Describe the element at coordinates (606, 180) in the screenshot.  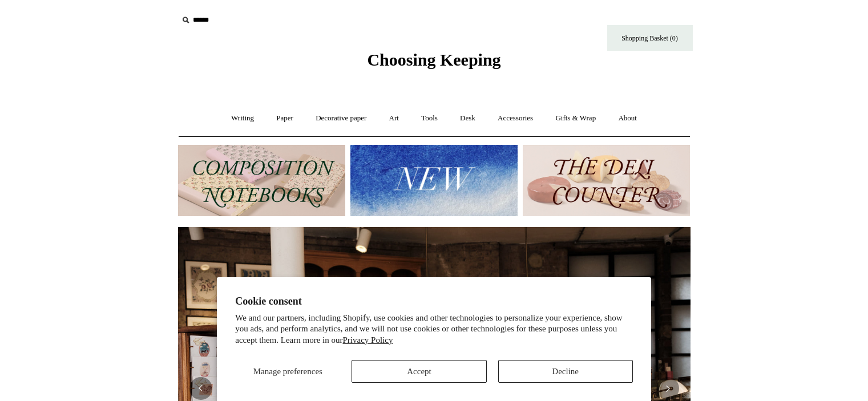
I see `img: The Deli Counter` at that location.